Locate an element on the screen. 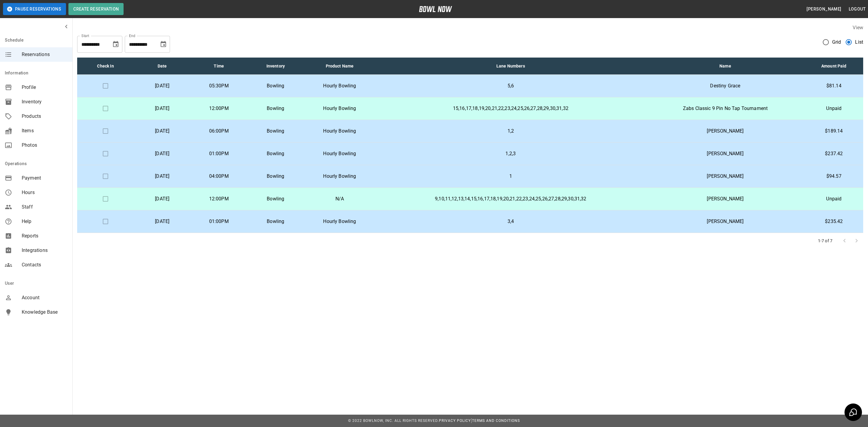  label: View is located at coordinates (857, 27).